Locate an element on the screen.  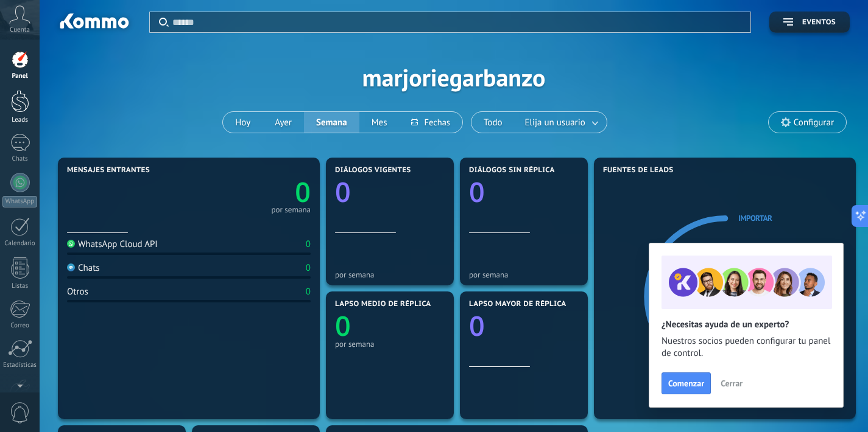
span: Cuenta is located at coordinates (19, 30).